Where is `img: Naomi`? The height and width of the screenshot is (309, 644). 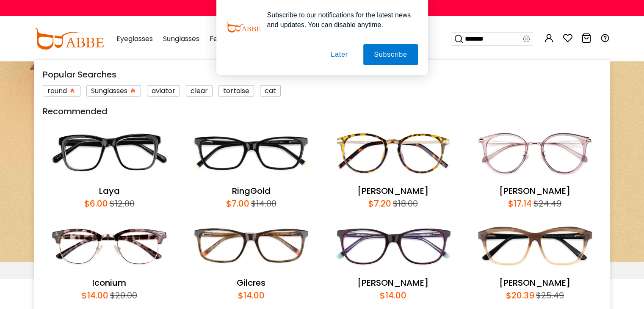 img: Naomi is located at coordinates (535, 153).